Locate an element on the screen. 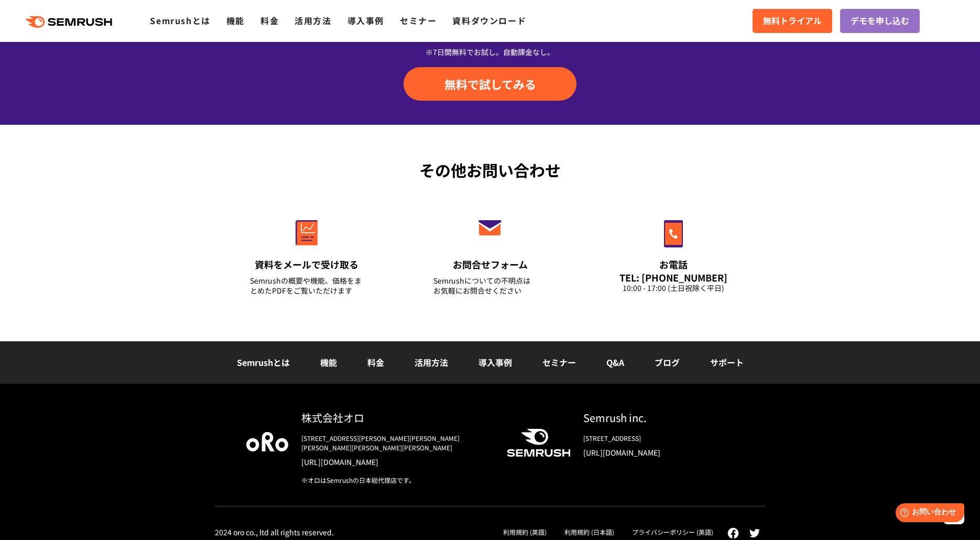 The height and width of the screenshot is (540, 980). span: 無料トライアル is located at coordinates (792, 21).